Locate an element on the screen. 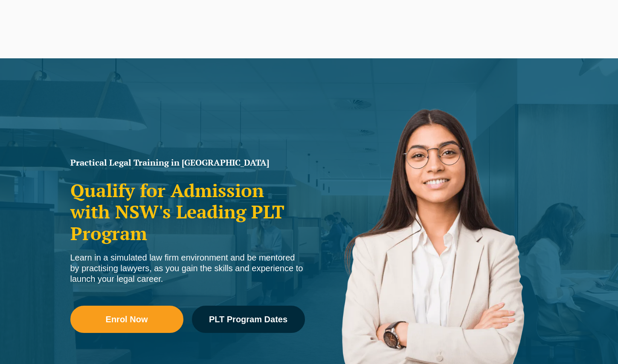 This screenshot has width=618, height=364. span: Enrol Now is located at coordinates (127, 319).